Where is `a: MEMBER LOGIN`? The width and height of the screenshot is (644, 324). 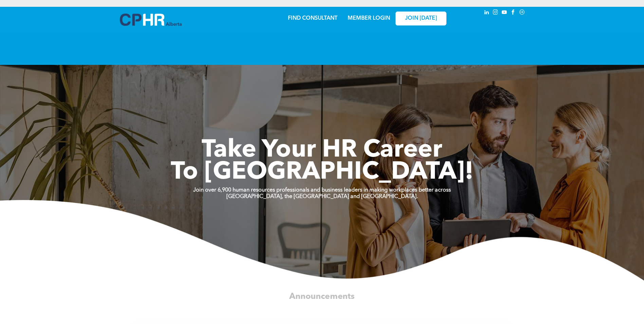
a: MEMBER LOGIN is located at coordinates (369, 18).